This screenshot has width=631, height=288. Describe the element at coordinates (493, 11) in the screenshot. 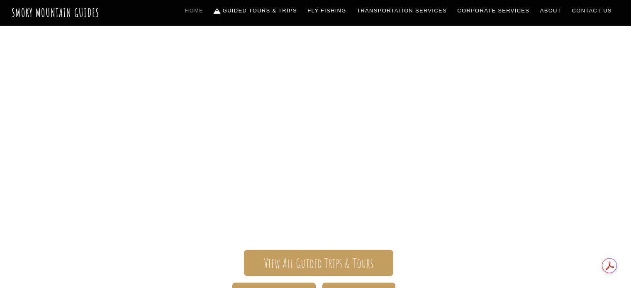

I see `a: Corporate Services` at that location.